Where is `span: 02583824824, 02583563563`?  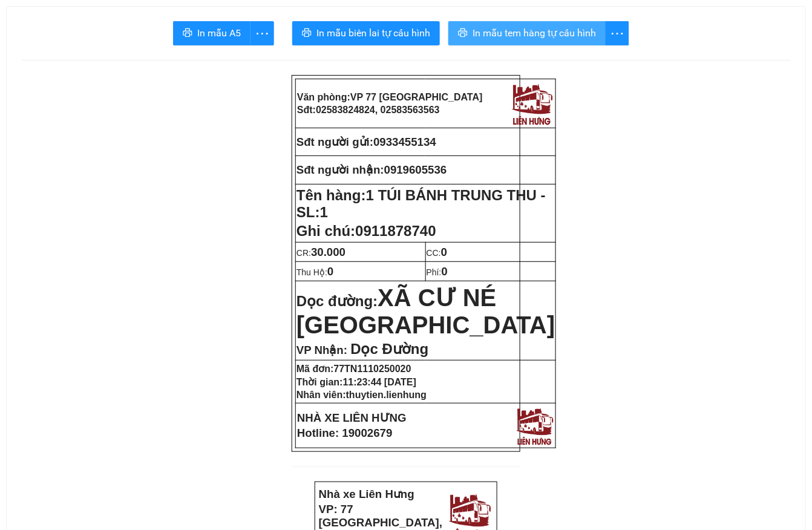 span: 02583824824, 02583563563 is located at coordinates (377, 110).